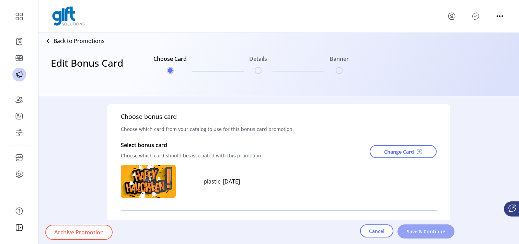 The height and width of the screenshot is (244, 519). Describe the element at coordinates (377, 231) in the screenshot. I see `button: Cancel` at that location.